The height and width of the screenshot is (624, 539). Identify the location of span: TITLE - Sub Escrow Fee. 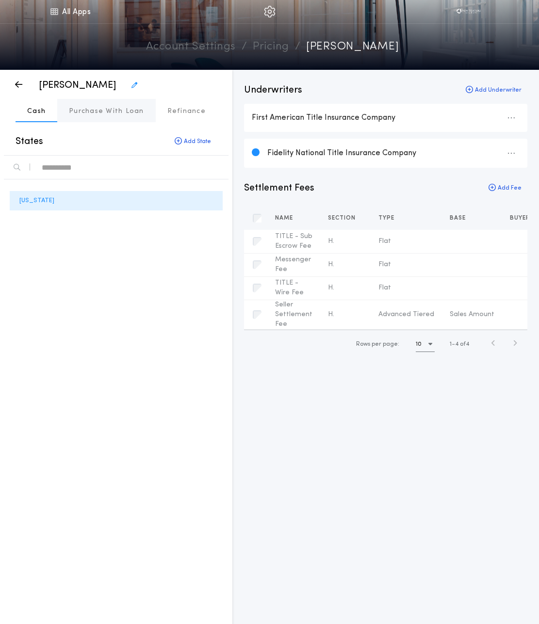
(293, 241).